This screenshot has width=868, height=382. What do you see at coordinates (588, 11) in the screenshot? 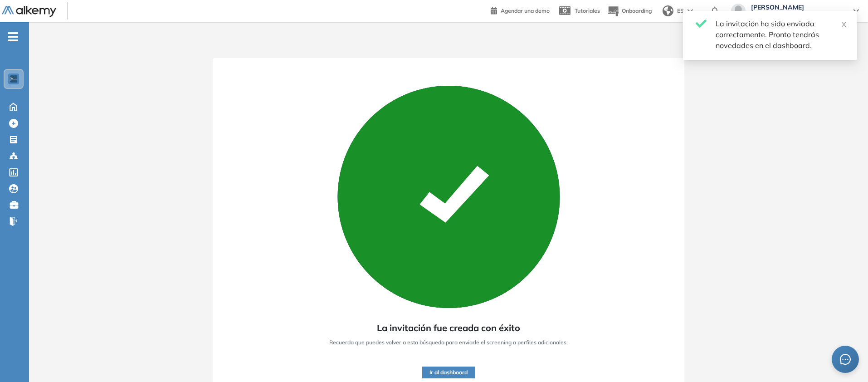
I see `span: Tutoriales` at bounding box center [588, 11].